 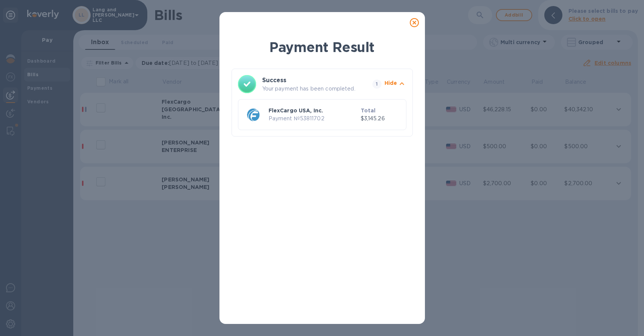 What do you see at coordinates (310, 80) in the screenshot?
I see `h3: Success` at bounding box center [310, 80].